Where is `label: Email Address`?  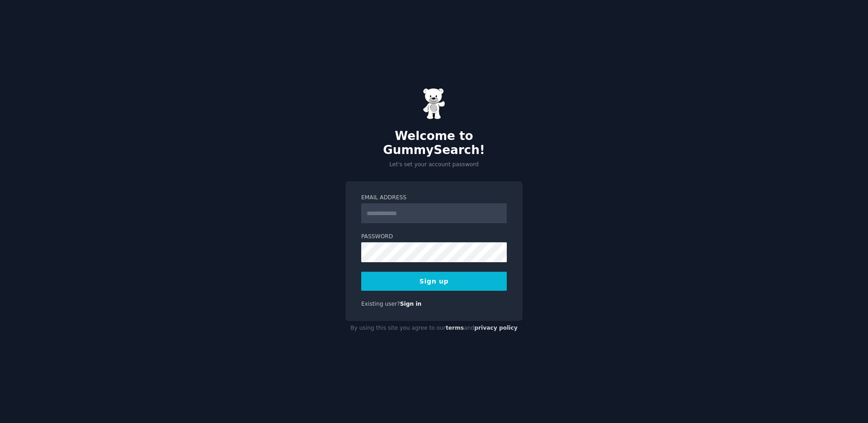 label: Email Address is located at coordinates (434, 198).